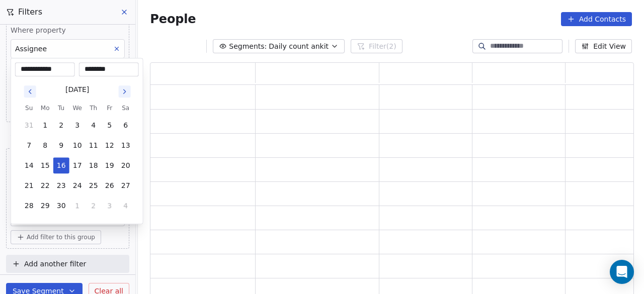 Image resolution: width=644 pixels, height=294 pixels. What do you see at coordinates (126, 125) in the screenshot?
I see `button: 6` at bounding box center [126, 125].